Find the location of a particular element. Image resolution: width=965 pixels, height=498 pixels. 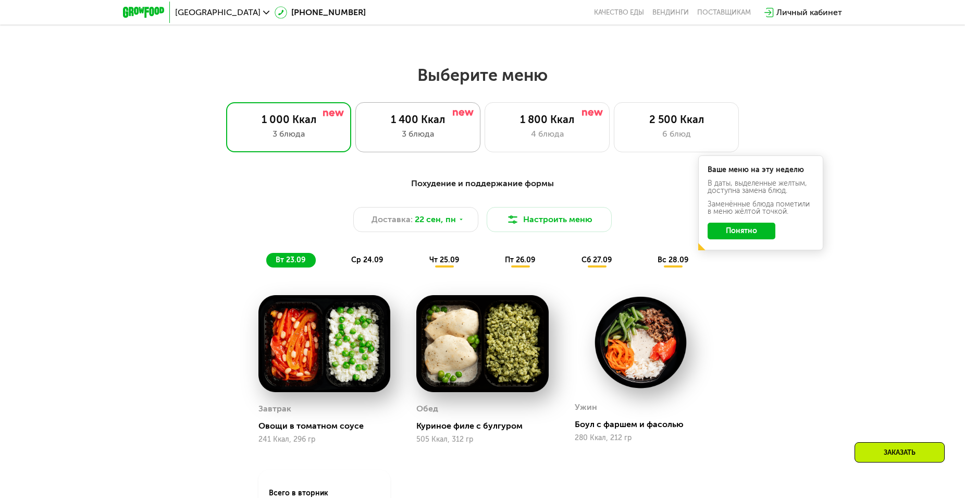

div: 280 Ккал, 212 гр is located at coordinates (641, 438).